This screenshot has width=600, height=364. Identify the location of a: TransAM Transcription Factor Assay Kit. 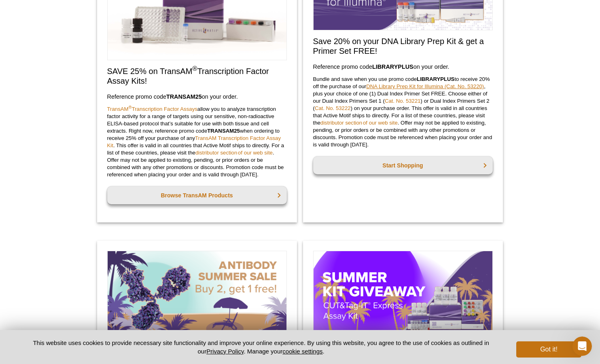
(194, 141).